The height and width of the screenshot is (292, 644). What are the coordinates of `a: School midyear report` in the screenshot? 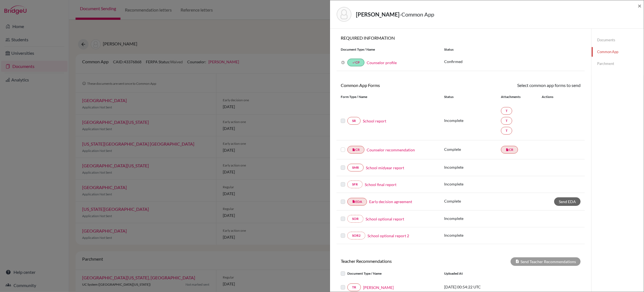 It's located at (385, 168).